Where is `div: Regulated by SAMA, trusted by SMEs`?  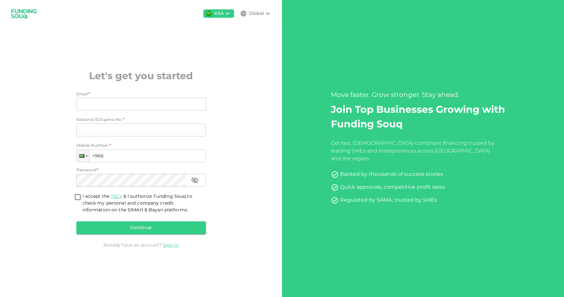 div: Regulated by SAMA, trusted by SMEs is located at coordinates (388, 201).